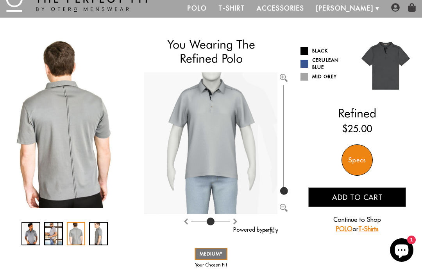  Describe the element at coordinates (357, 113) in the screenshot. I see `h2: Refined` at that location.